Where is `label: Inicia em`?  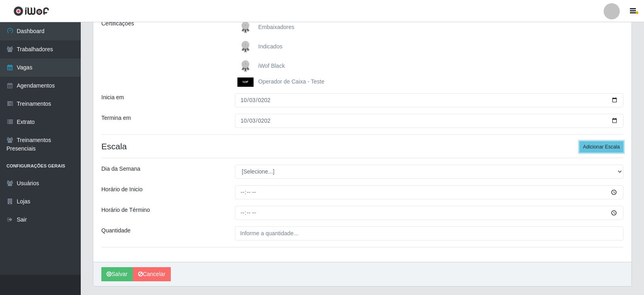 label: Inicia em is located at coordinates (113, 97).